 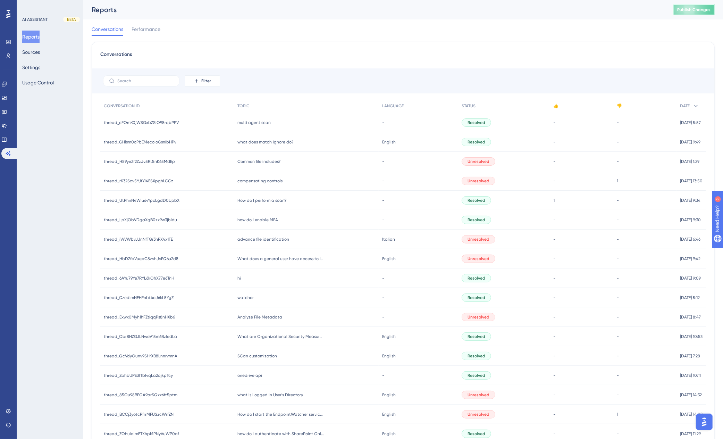 I want to click on button: Open AI Assistant Launcher, so click(x=10, y=10).